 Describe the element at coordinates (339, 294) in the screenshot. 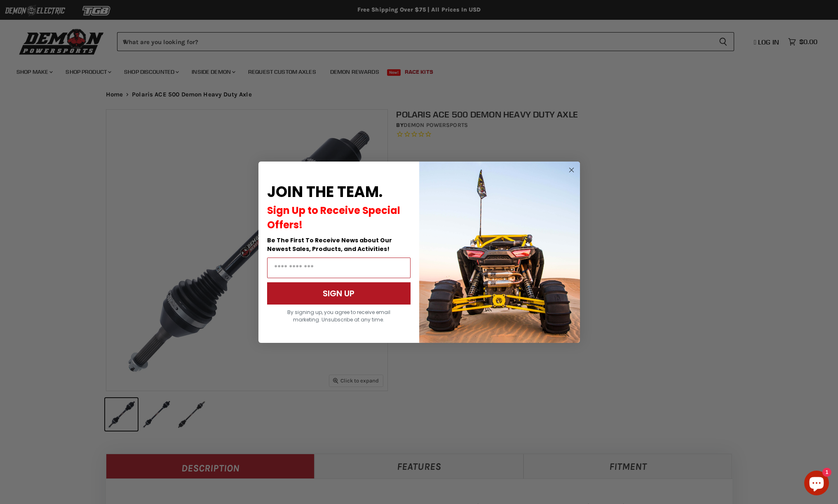

I see `button: SIGN UP` at that location.